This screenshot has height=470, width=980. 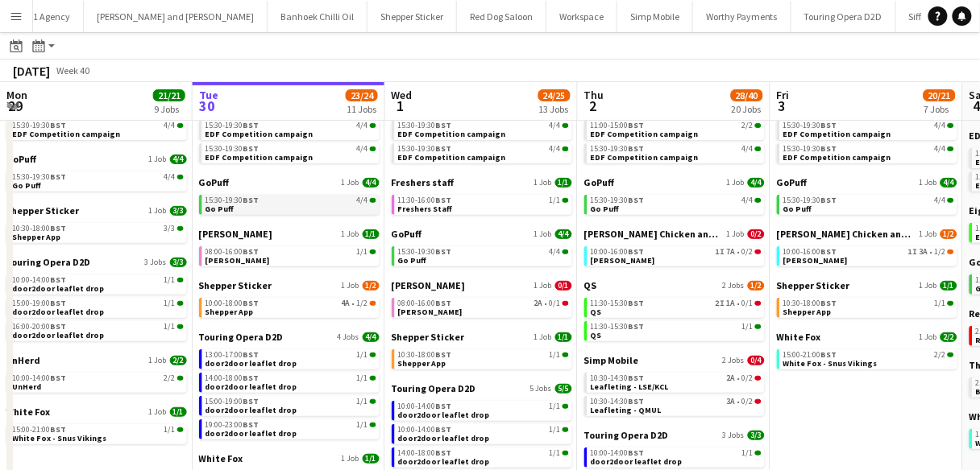 I want to click on span: 0/2, so click(x=747, y=379).